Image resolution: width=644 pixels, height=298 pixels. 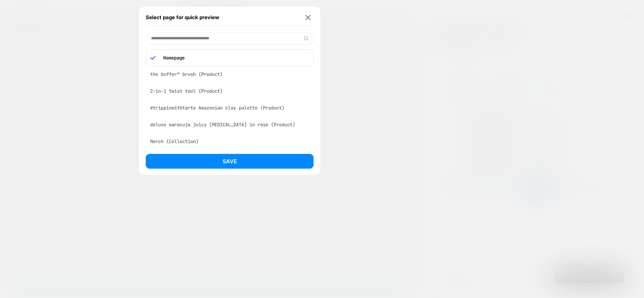 What do you see at coordinates (234, 58) in the screenshot?
I see `p: Homepage` at bounding box center [234, 58].